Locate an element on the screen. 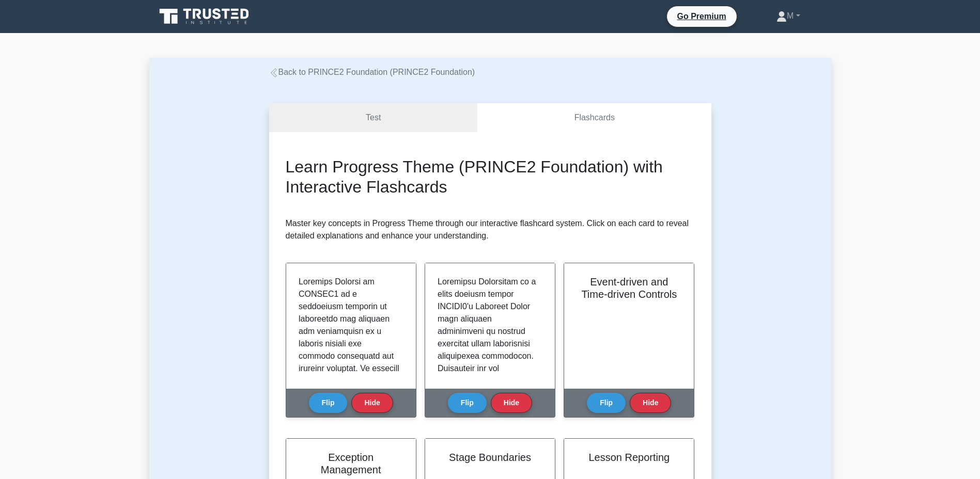 Image resolution: width=980 pixels, height=479 pixels. h2: Stage Boundaries is located at coordinates (490, 457).